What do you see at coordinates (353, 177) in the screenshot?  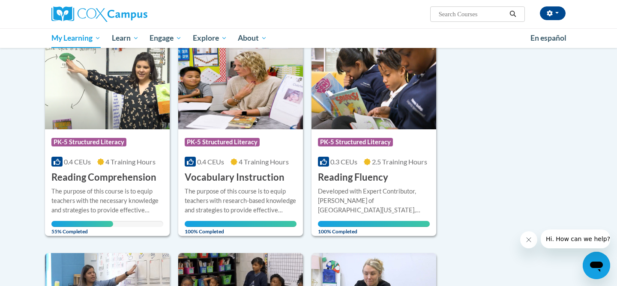 I see `h3: Reading Fluency` at bounding box center [353, 177].